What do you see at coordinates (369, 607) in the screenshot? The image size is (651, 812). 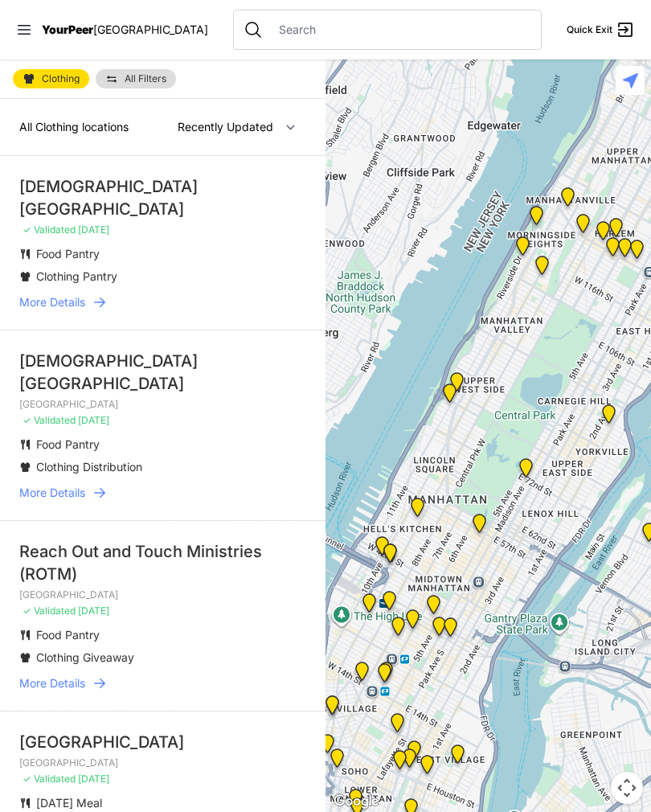 I see `div: Chelsea` at bounding box center [369, 607].